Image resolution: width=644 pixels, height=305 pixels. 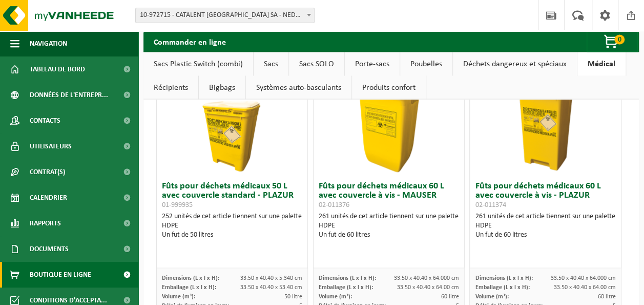 What do you see at coordinates (45, 121) in the screenshot?
I see `span: Contacts` at bounding box center [45, 121].